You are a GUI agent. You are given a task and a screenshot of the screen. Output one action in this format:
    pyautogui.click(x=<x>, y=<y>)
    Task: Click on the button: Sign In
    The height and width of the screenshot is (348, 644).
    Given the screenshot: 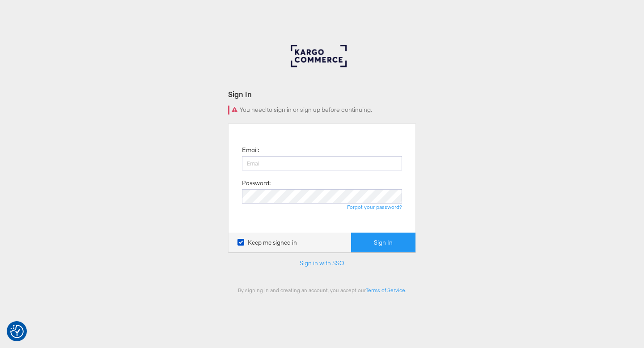 What is the action you would take?
    pyautogui.click(x=383, y=242)
    